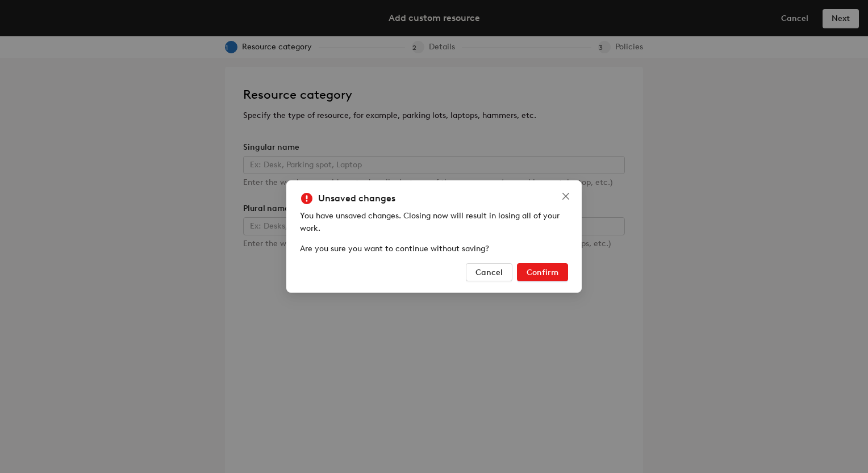 Image resolution: width=868 pixels, height=473 pixels. Describe the element at coordinates (434, 223) in the screenshot. I see `div: You have unsaved changes. Closing now will result in losing all of your work.` at that location.